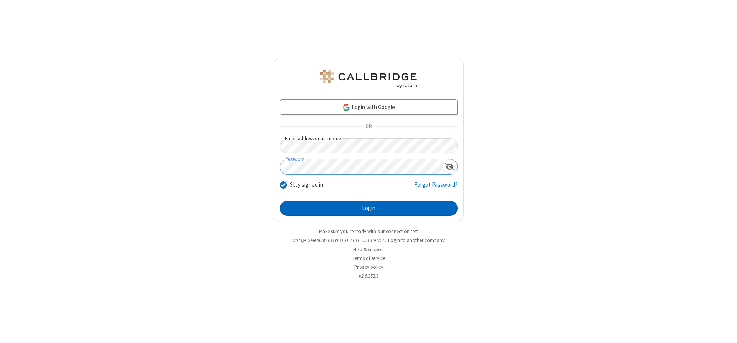 This screenshot has height=343, width=737. What do you see at coordinates (416, 240) in the screenshot?
I see `button: Login to another company` at bounding box center [416, 240].